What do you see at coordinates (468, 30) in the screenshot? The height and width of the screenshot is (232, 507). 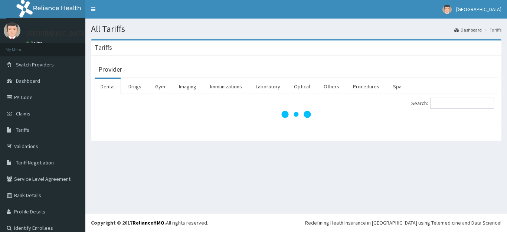 I see `a: Dashboard` at bounding box center [468, 30].